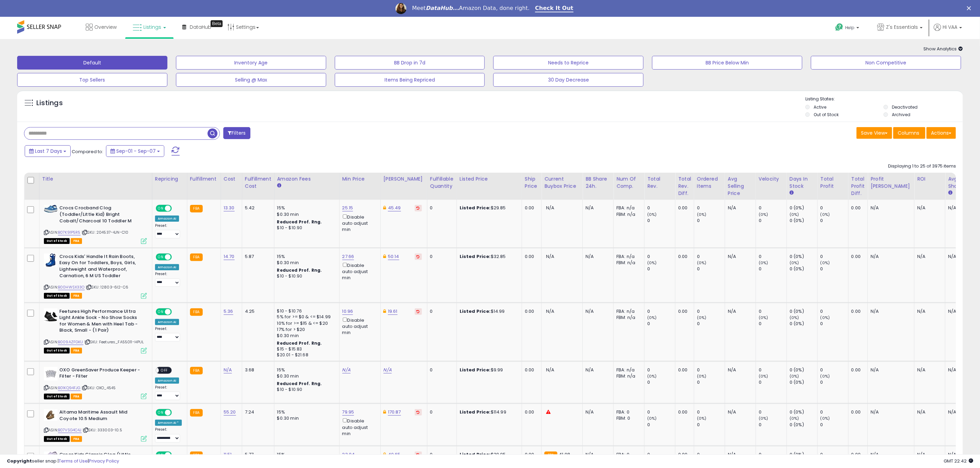 The image size is (980, 468). What do you see at coordinates (909, 133) in the screenshot?
I see `button: Columns` at bounding box center [909, 133].